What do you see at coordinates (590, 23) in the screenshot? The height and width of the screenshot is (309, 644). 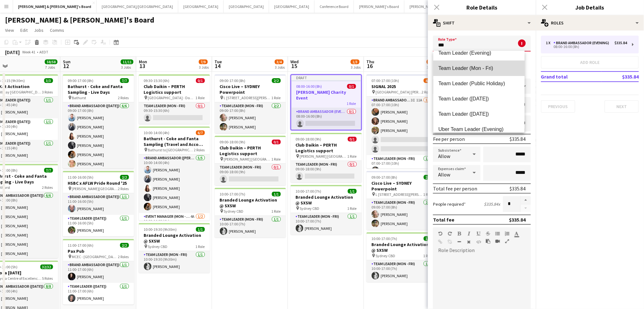 I see `div: Roles` at bounding box center [590, 23].